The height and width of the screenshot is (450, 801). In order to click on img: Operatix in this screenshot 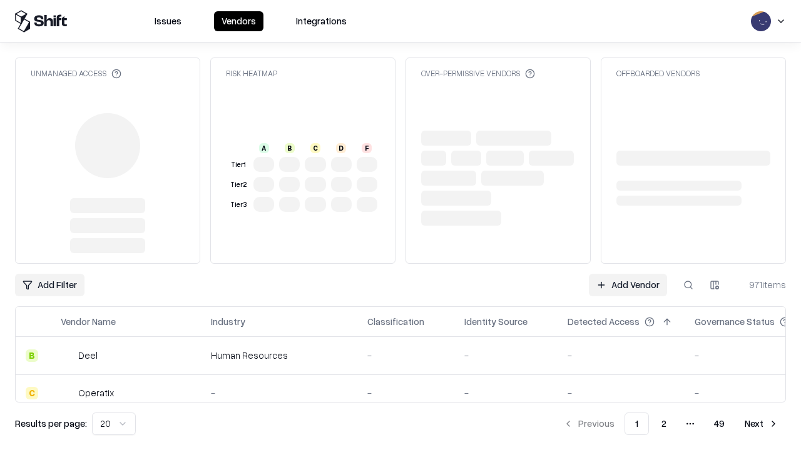, I will do `click(67, 394)`.